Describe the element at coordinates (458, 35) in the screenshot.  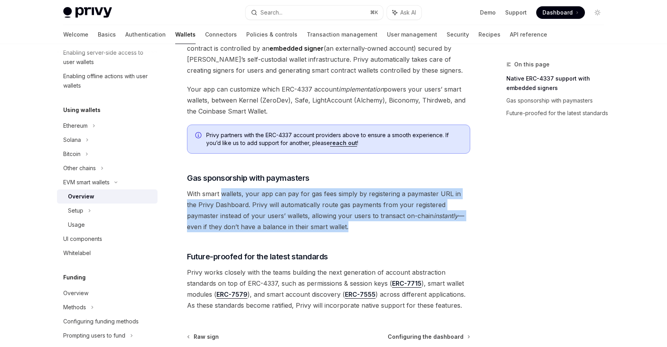
I see `a: Security` at that location.